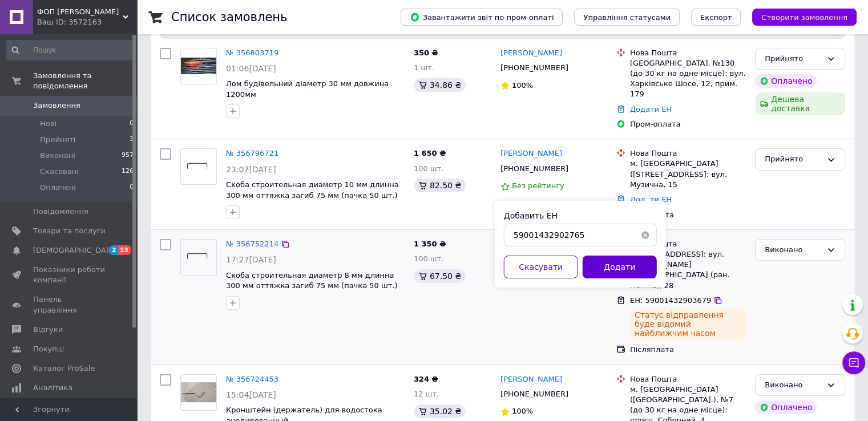 This screenshot has width=868, height=421. I want to click on span: Покупці, so click(49, 350).